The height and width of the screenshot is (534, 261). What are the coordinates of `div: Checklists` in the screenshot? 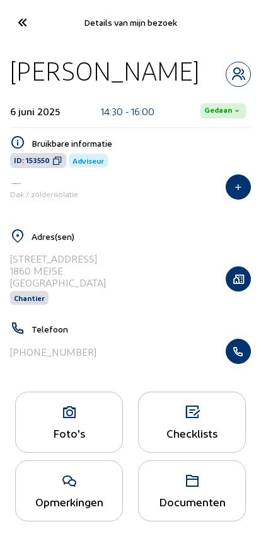 It's located at (192, 433).